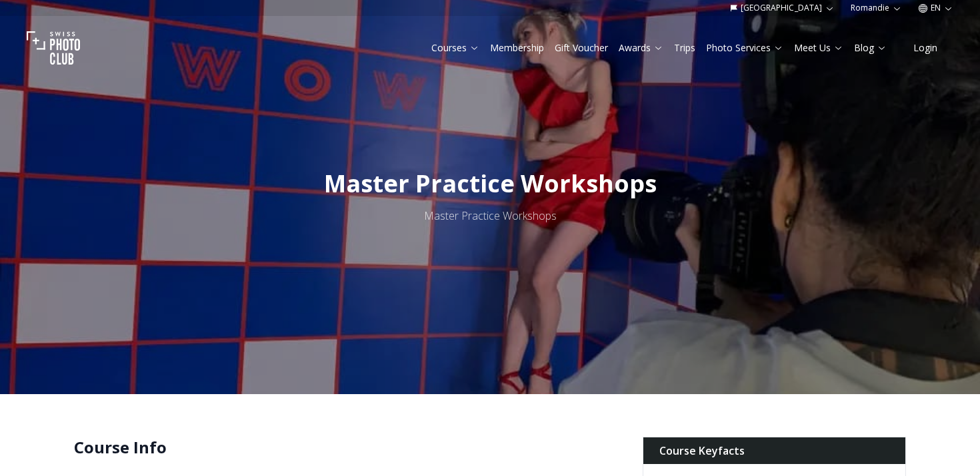 This screenshot has width=980, height=476. Describe the element at coordinates (640, 48) in the screenshot. I see `a: Awards` at that location.